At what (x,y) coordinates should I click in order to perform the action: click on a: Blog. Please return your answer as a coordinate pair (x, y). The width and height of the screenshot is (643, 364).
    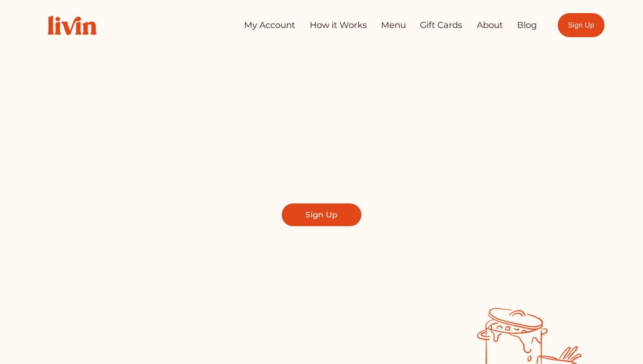
    Looking at the image, I should click on (527, 25).